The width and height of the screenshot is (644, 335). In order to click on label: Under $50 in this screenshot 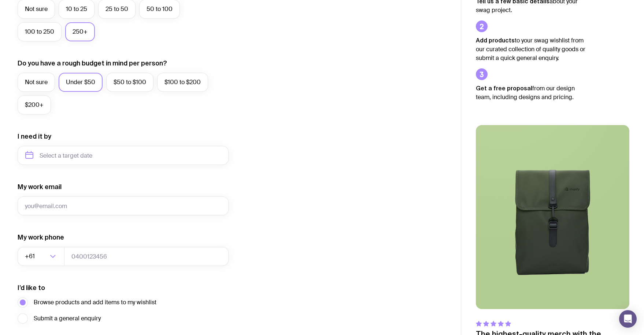, I will do `click(81, 82)`.